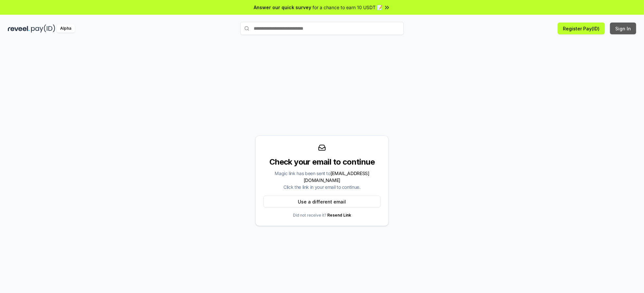 This screenshot has width=644, height=293. Describe the element at coordinates (322, 202) in the screenshot. I see `button: Use a different email` at that location.